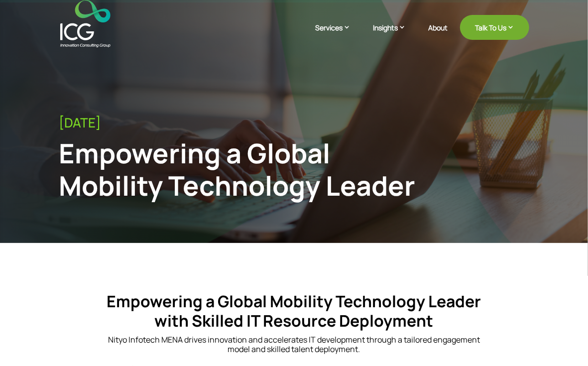 Image resolution: width=588 pixels, height=366 pixels. What do you see at coordinates (337, 35) in the screenshot?
I see `a: Services` at bounding box center [337, 35].